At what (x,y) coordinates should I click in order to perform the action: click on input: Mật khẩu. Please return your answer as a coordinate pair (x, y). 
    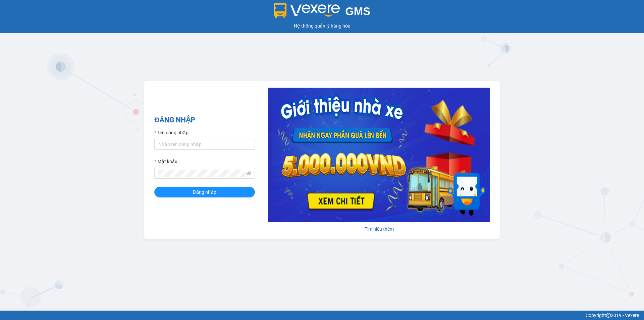
    Looking at the image, I should click on (201, 173).